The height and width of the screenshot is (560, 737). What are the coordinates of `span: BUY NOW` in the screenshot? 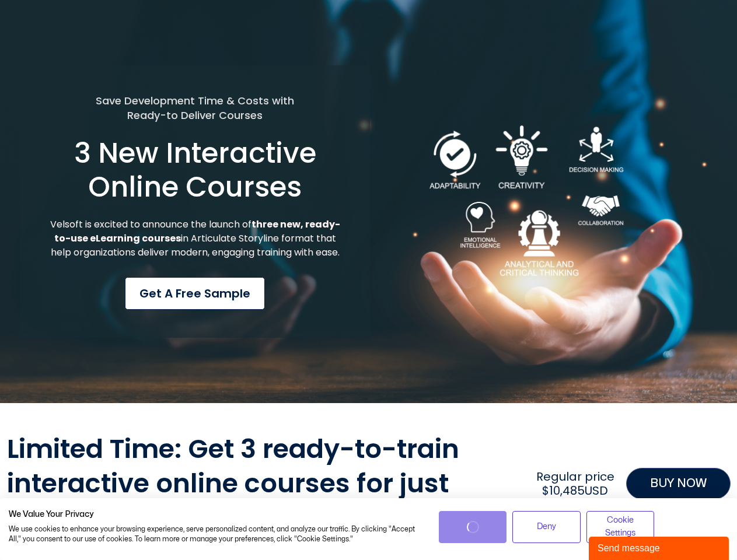 It's located at (678, 484).